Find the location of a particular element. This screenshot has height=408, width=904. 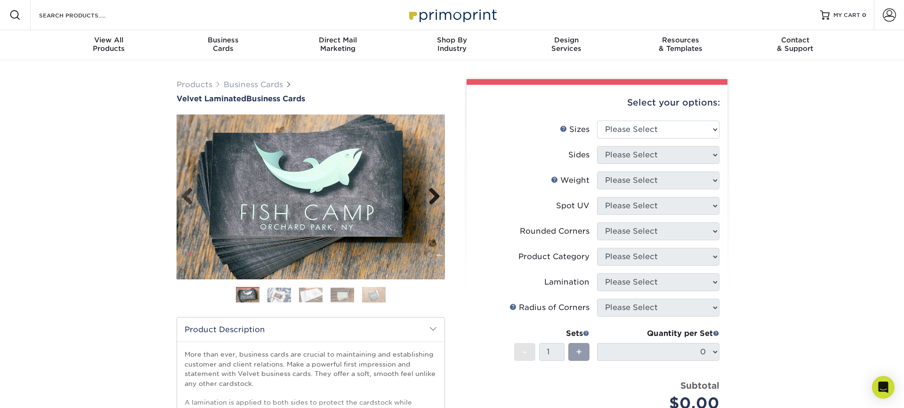

span: Contact is located at coordinates (795, 40).